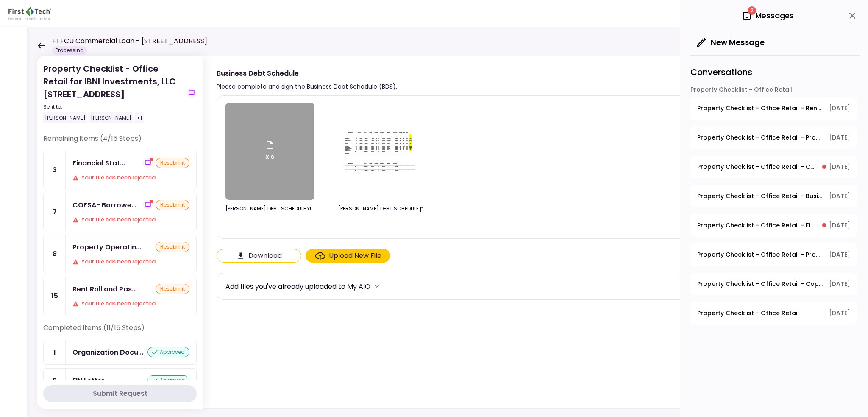 This screenshot has height=417, width=868. Describe the element at coordinates (107, 247) in the screenshot. I see `div: Property Operating Statements` at that location.